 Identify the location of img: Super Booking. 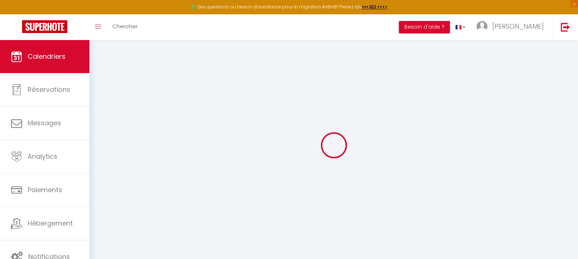
(45, 26).